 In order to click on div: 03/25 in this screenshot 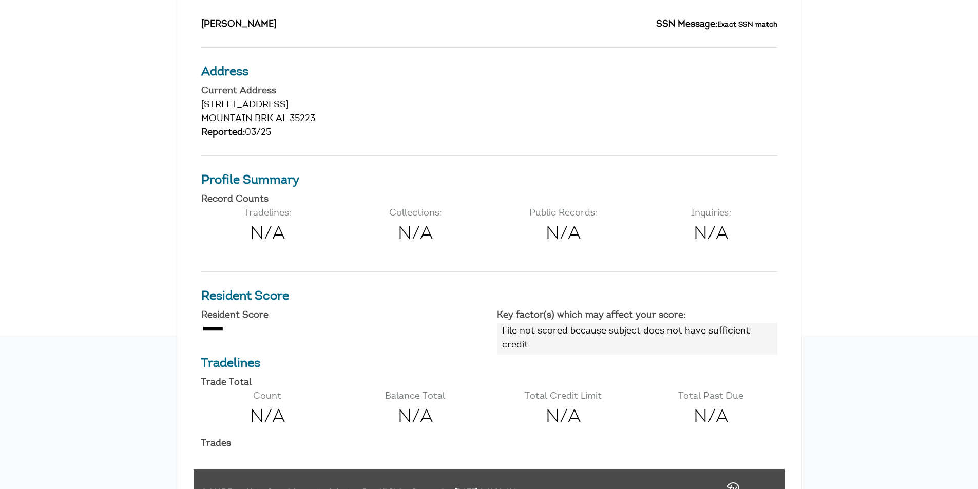, I will do `click(489, 133)`.